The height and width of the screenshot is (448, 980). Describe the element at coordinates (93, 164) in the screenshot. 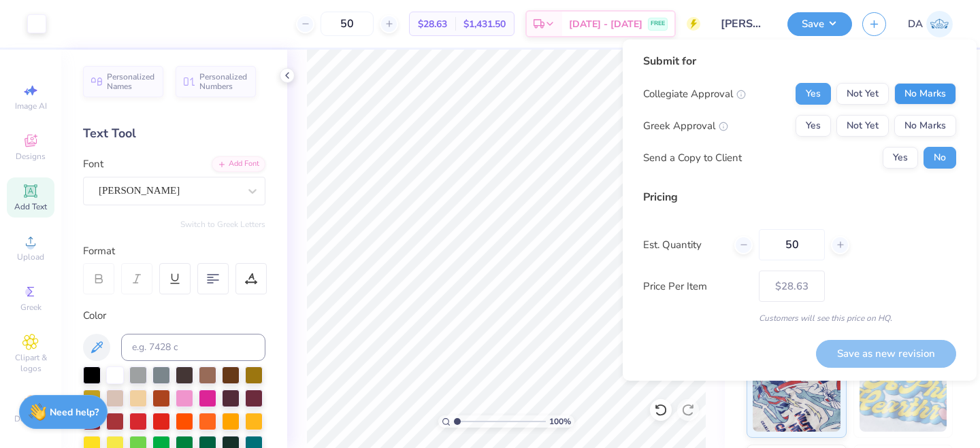

I see `label: Font` at that location.